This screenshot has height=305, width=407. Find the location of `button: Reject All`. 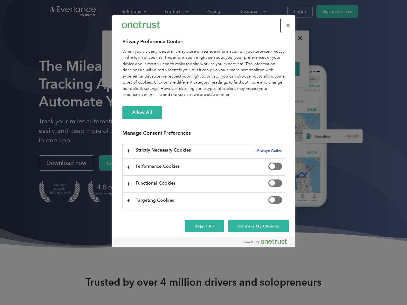

button: Reject All is located at coordinates (204, 226).